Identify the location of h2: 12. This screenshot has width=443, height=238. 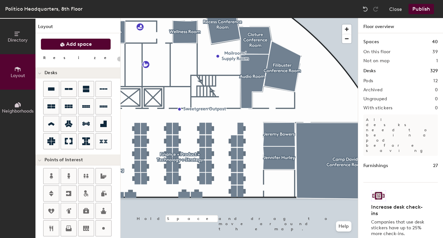
(436, 81).